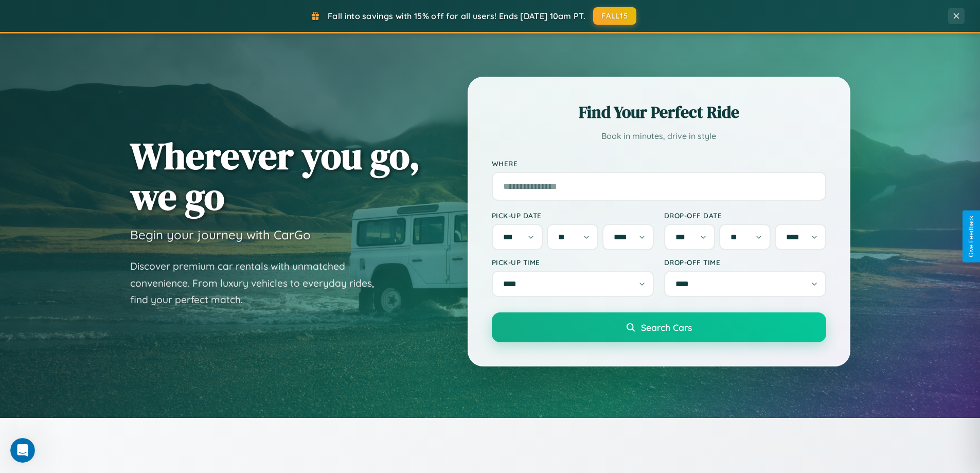  What do you see at coordinates (659, 328) in the screenshot?
I see `button: Search Cars` at bounding box center [659, 328].